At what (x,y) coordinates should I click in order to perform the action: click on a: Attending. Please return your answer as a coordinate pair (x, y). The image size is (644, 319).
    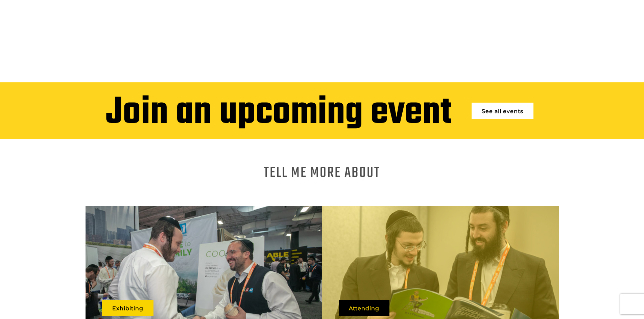
    Looking at the image, I should click on (364, 308).